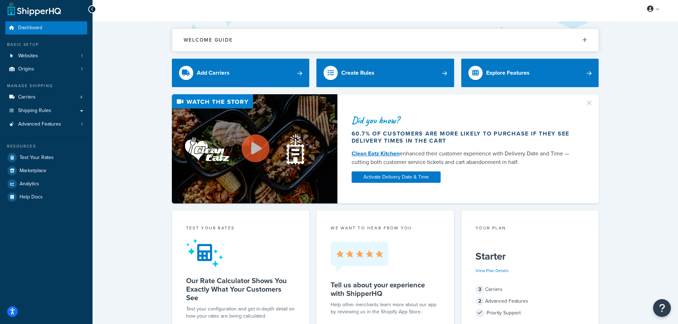 This screenshot has width=678, height=324. I want to click on a: Add Carriers, so click(241, 73).